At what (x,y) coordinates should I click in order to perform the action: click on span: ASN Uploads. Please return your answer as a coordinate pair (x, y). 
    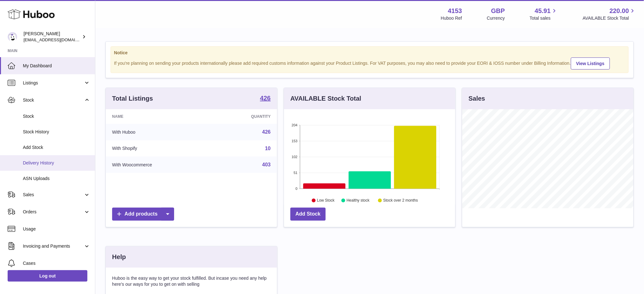
    Looking at the image, I should click on (57, 178).